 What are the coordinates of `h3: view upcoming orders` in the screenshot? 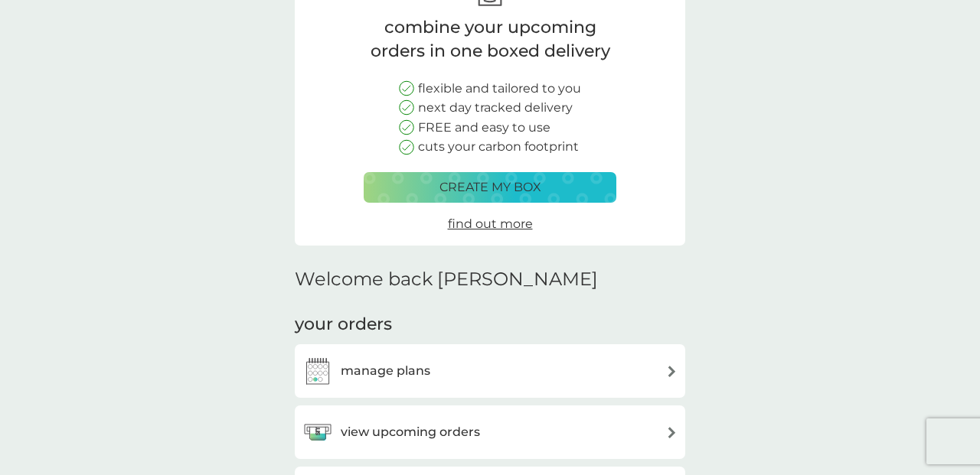 It's located at (410, 432).